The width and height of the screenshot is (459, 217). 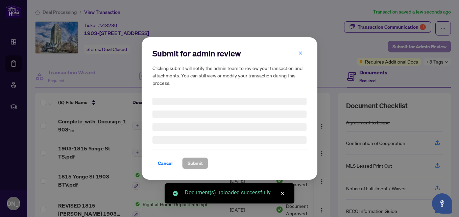 I want to click on button: Submit, so click(x=195, y=163).